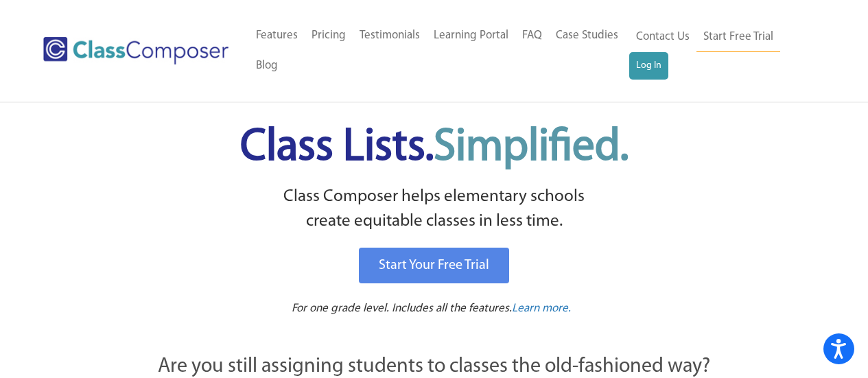  Describe the element at coordinates (663, 37) in the screenshot. I see `a: Contact Us` at that location.